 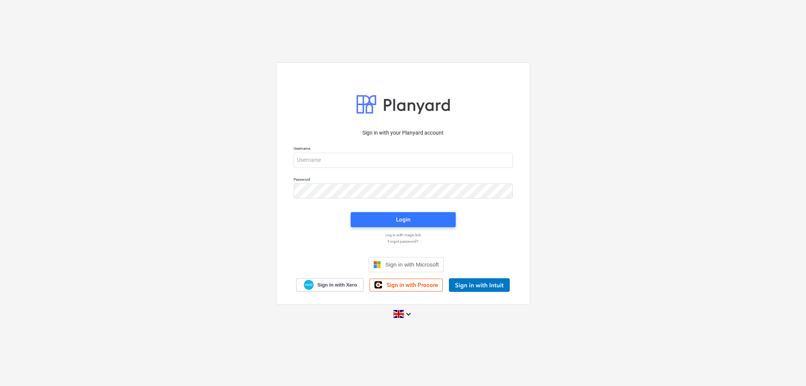 I want to click on div: Login, so click(x=403, y=220).